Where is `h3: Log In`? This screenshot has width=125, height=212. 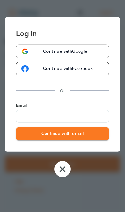
h3: Log In is located at coordinates (62, 28).